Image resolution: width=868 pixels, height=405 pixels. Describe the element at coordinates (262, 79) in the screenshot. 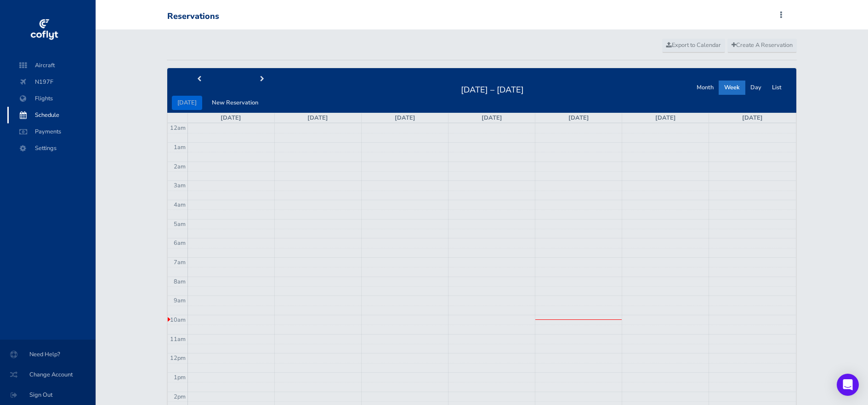

I see `button: next` at that location.